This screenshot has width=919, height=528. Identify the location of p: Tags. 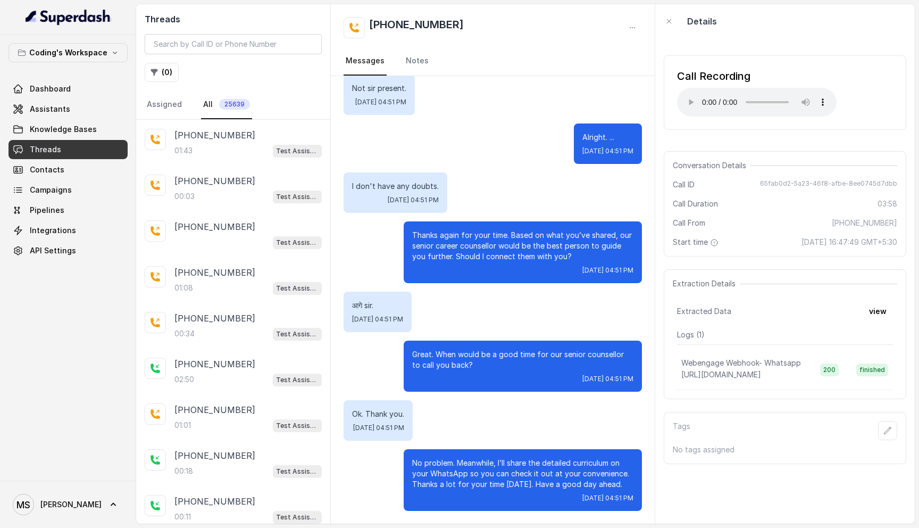
(681, 430).